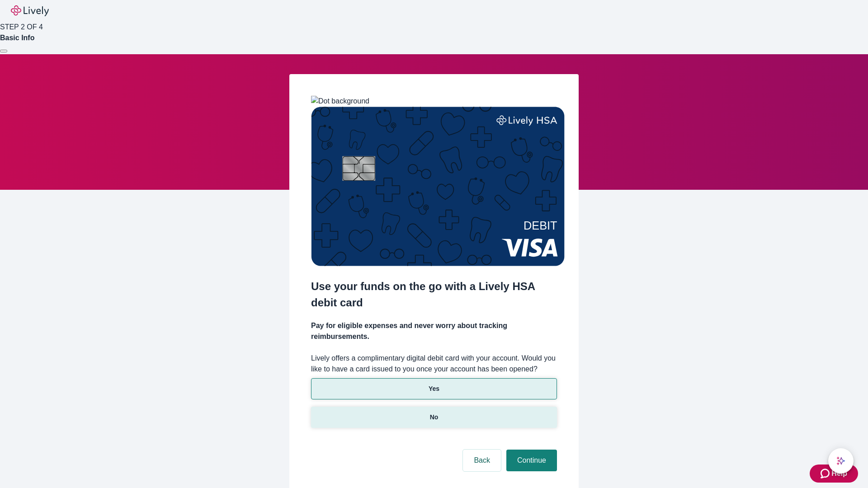 This screenshot has height=488, width=868. I want to click on button: No, so click(434, 417).